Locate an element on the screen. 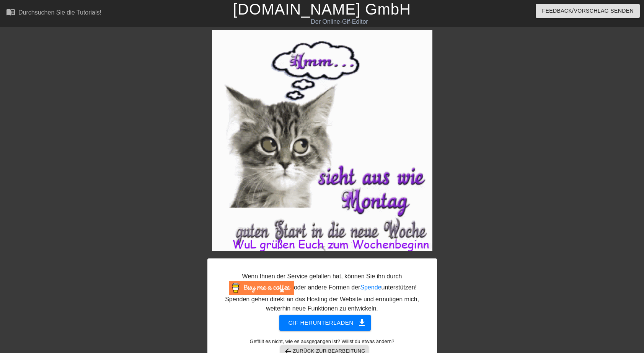 The image size is (644, 353). a: Gif herunterladen is located at coordinates (322, 322).